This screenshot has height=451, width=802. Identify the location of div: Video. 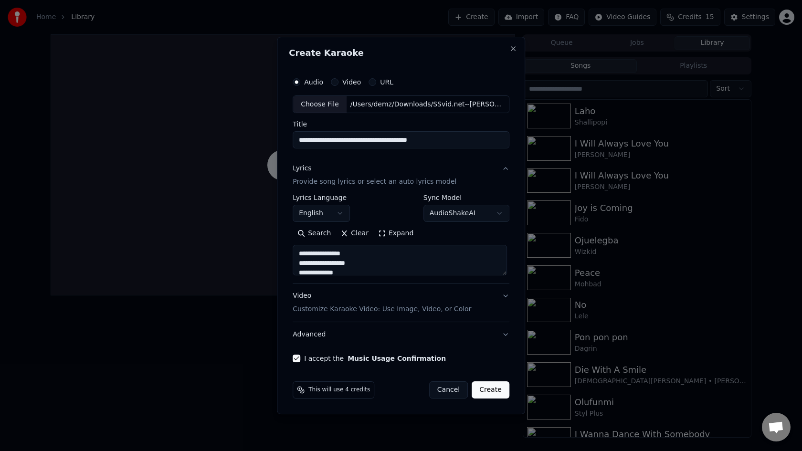
(382, 303).